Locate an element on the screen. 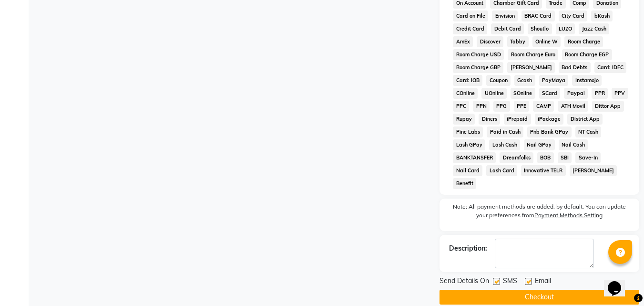 The width and height of the screenshot is (644, 306). span: Room Charge EGP is located at coordinates (587, 54).